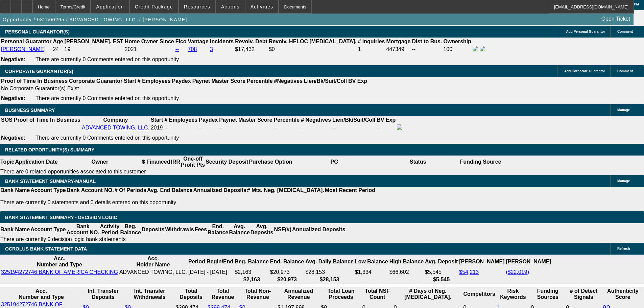  Describe the element at coordinates (283, 230) in the screenshot. I see `th: NSF(#)` at that location.